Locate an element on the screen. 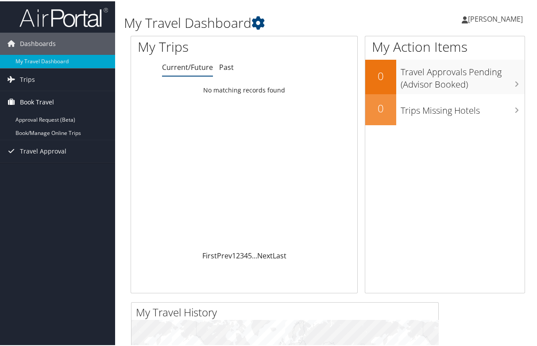 This screenshot has height=346, width=537. td: No matching records found is located at coordinates (244, 89).